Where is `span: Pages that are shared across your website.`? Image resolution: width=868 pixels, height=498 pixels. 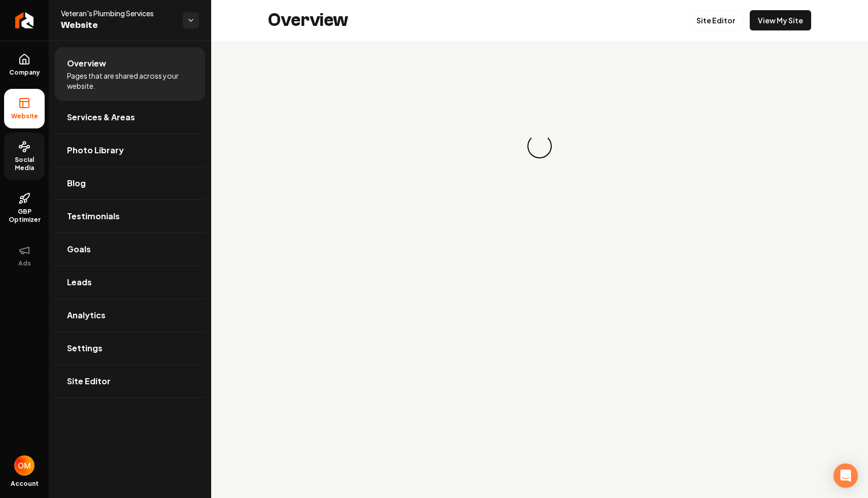
span: Pages that are shared across your website. is located at coordinates (130, 81).